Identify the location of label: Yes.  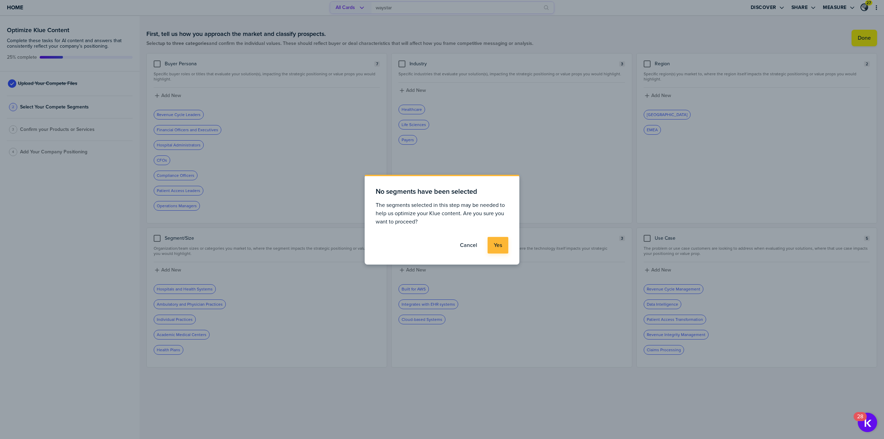
(498, 245).